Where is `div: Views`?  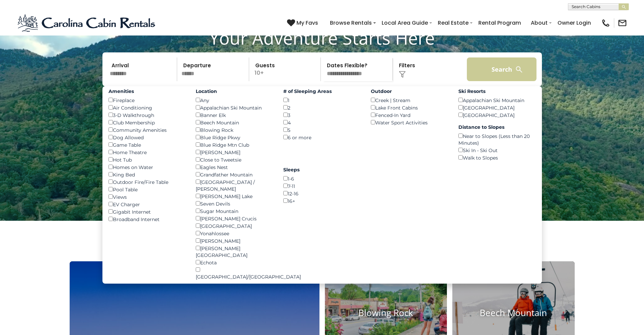 div: Views is located at coordinates (147, 197).